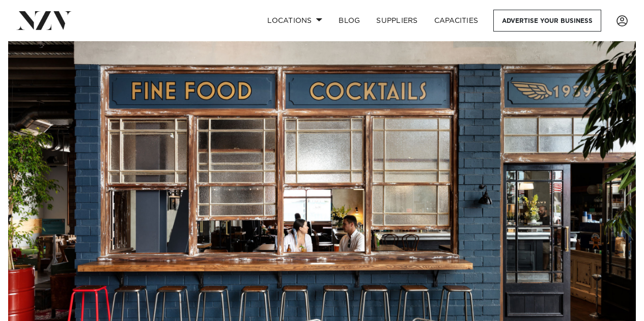 This screenshot has width=644, height=321. I want to click on a: Locations, so click(295, 20).